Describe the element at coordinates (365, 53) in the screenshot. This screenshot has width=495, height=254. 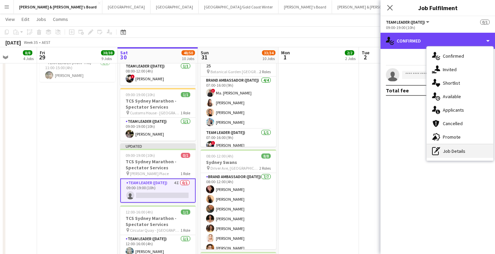
I see `span: Tue` at that location.